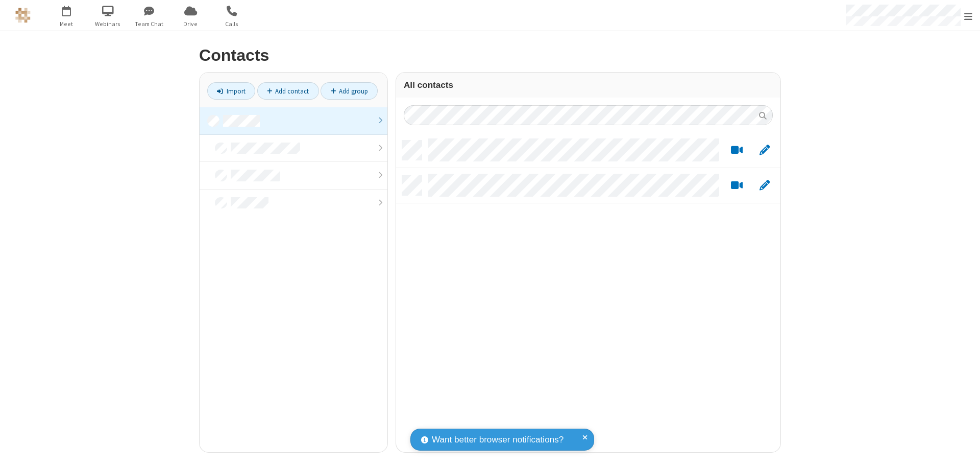 The image size is (980, 468). What do you see at coordinates (190, 24) in the screenshot?
I see `span: Drive` at bounding box center [190, 24].